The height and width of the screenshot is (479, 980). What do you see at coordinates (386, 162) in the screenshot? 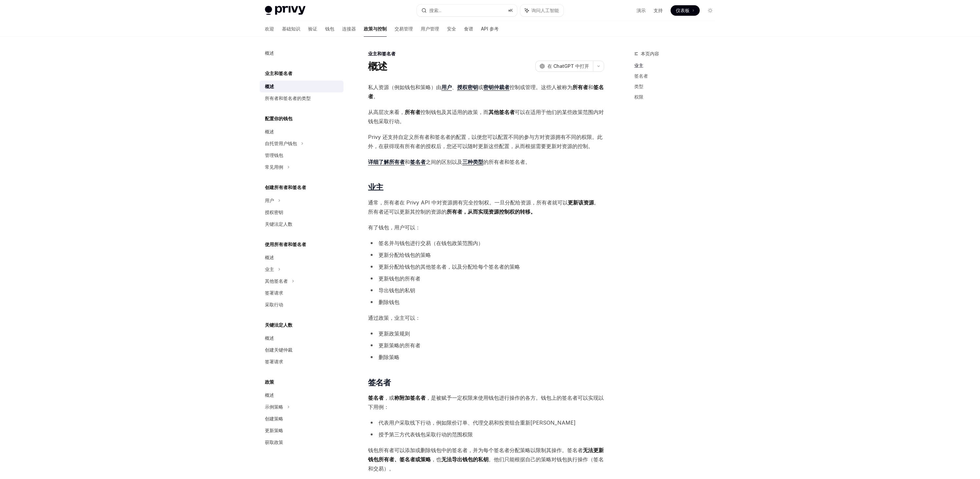
I see `a: 详细了解所有者` at bounding box center [386, 162].